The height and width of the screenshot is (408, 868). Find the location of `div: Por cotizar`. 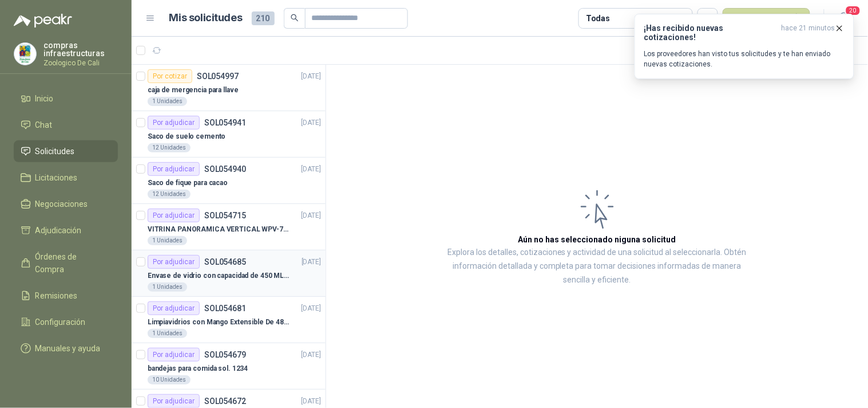

div: Por cotizar is located at coordinates (170, 76).